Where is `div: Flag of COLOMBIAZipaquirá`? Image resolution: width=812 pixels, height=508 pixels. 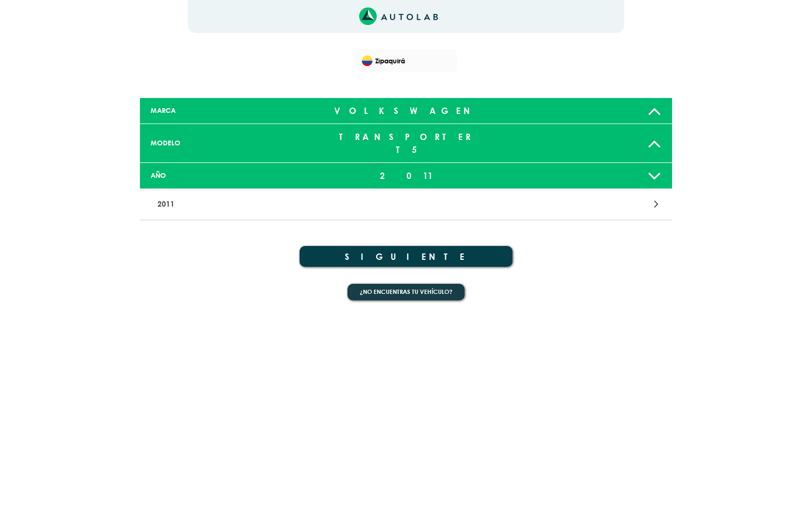
div: Flag of COLOMBIAZipaquirá is located at coordinates (406, 61).